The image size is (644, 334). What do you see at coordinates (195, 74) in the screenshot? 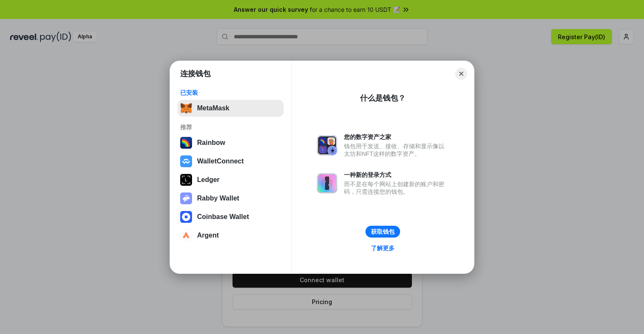
I see `h1: 连接钱包` at bounding box center [195, 74].